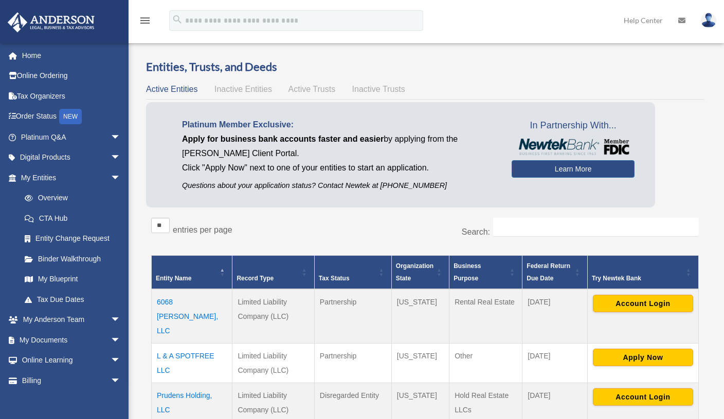 Image resolution: width=724 pixels, height=419 pixels. What do you see at coordinates (72, 218) in the screenshot?
I see `a: CTA Hub` at bounding box center [72, 218].